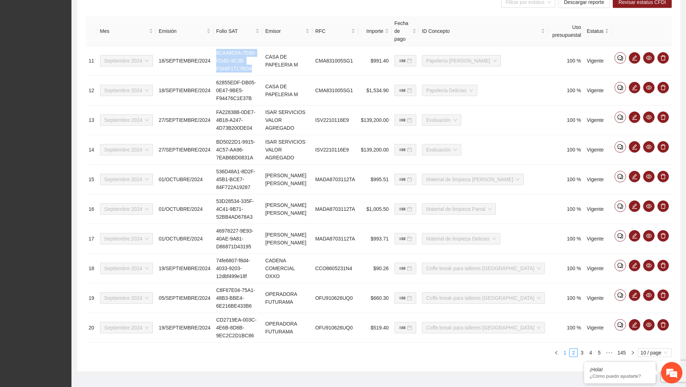 This screenshot has width=686, height=387. Describe the element at coordinates (70, 208) in the screenshot. I see `textarea: Escriba su mensaje y pulse “Intro”` at that location.